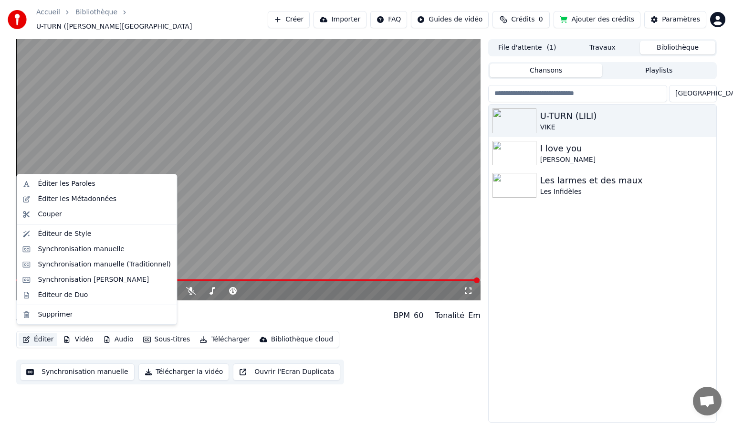  I want to click on div: I love you, so click(626, 148).